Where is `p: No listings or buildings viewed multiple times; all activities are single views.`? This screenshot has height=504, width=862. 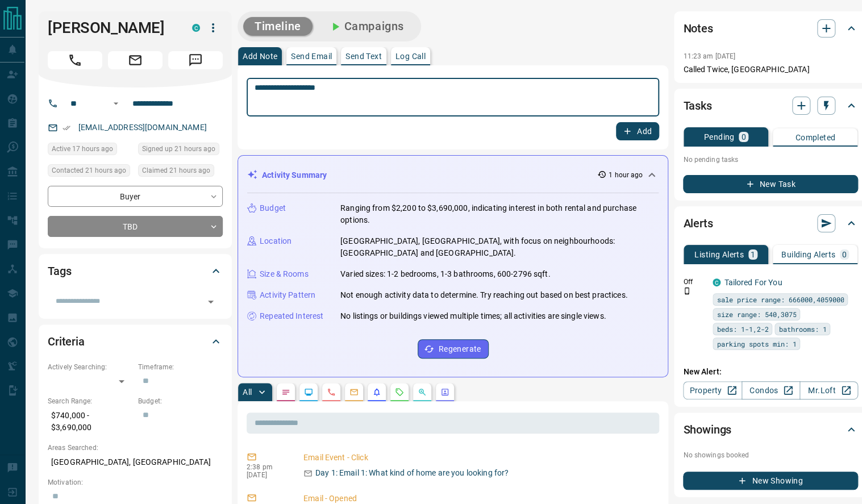 p: No listings or buildings viewed multiple times; all activities are single views. is located at coordinates (474, 316).